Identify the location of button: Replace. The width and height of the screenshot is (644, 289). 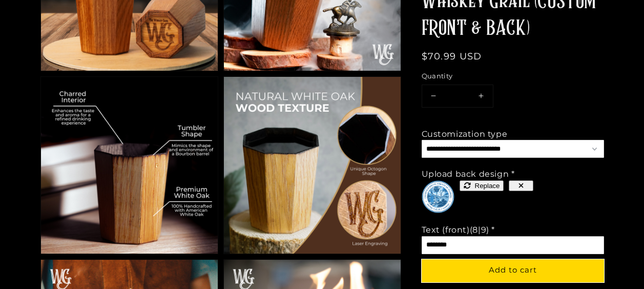
(482, 186).